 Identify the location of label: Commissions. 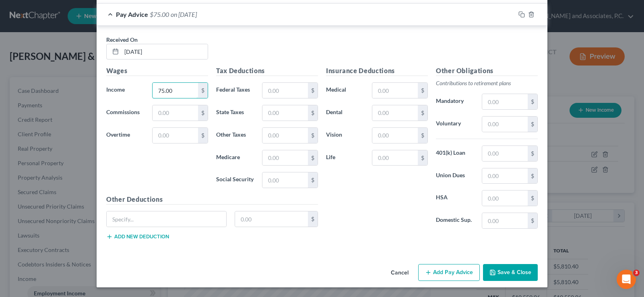
(125, 113).